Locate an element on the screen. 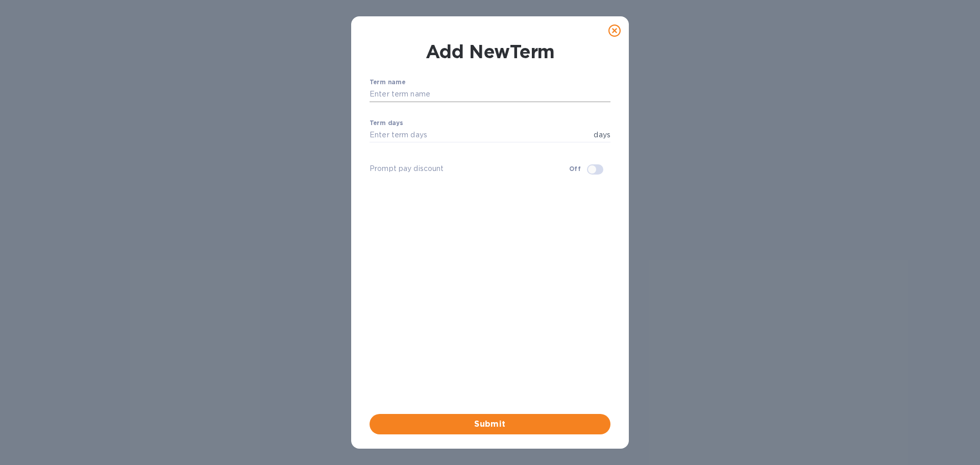 The height and width of the screenshot is (465, 980). p: days is located at coordinates (602, 135).